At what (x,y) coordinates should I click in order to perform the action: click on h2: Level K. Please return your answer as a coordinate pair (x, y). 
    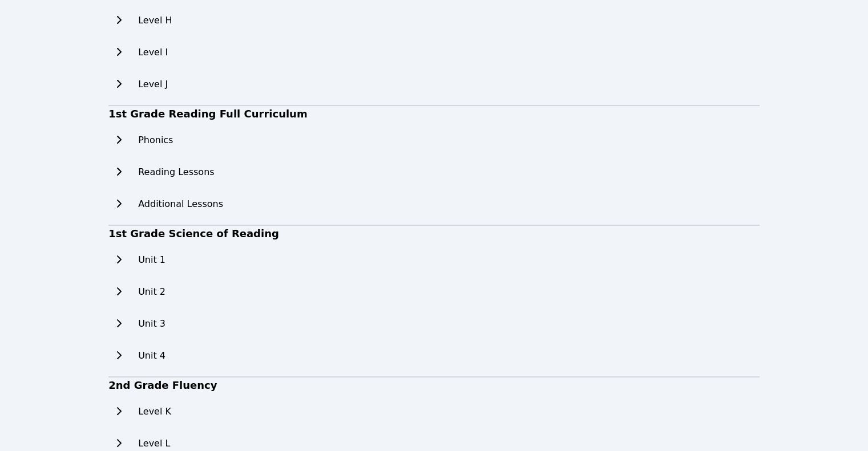
    Looking at the image, I should click on (155, 412).